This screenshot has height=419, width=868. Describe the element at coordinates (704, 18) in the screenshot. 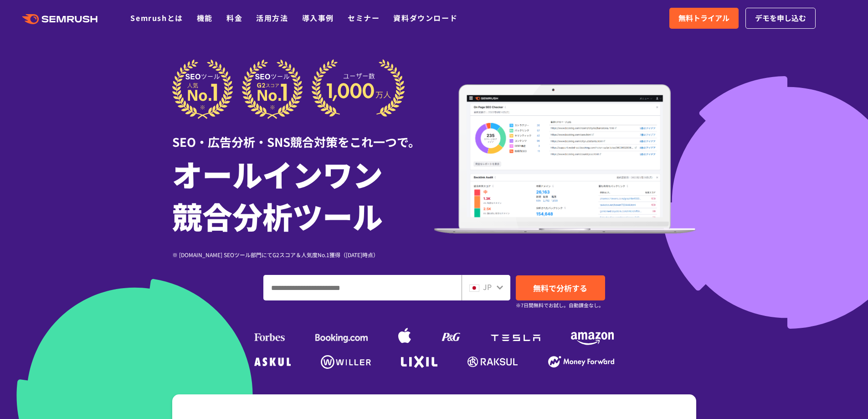

I see `span: 無料トライアル` at that location.